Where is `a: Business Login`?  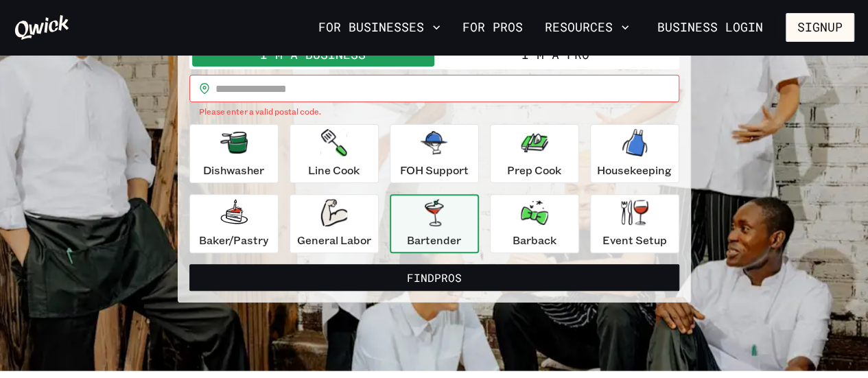
a: Business Login is located at coordinates (710, 27).